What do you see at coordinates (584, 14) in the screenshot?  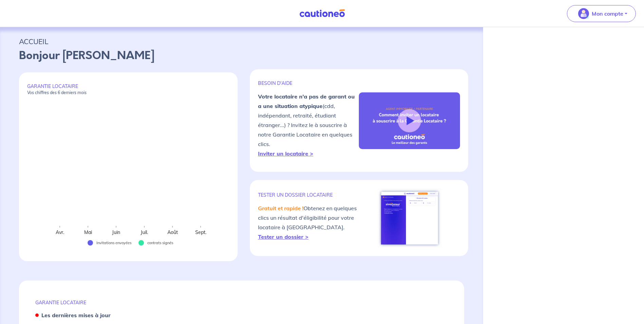 I see `img: illu_account_valid_menu.svg` at bounding box center [584, 14].